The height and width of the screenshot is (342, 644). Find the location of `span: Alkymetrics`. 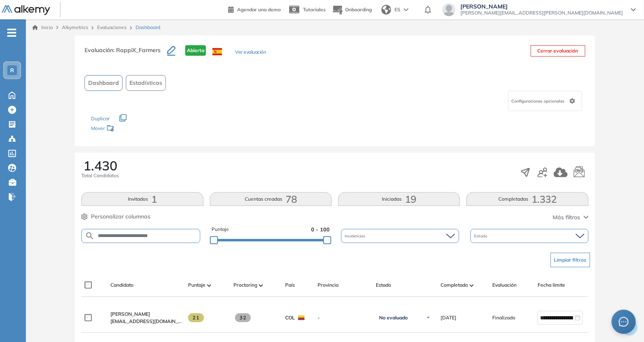

span: Alkymetrics is located at coordinates (75, 27).